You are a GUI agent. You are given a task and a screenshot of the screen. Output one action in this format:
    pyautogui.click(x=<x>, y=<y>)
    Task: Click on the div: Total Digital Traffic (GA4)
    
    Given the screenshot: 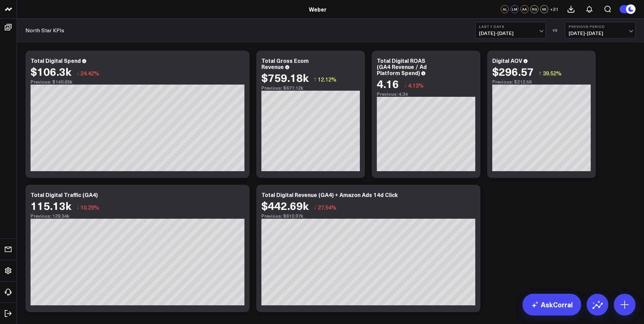 What is the action you would take?
    pyautogui.click(x=64, y=194)
    